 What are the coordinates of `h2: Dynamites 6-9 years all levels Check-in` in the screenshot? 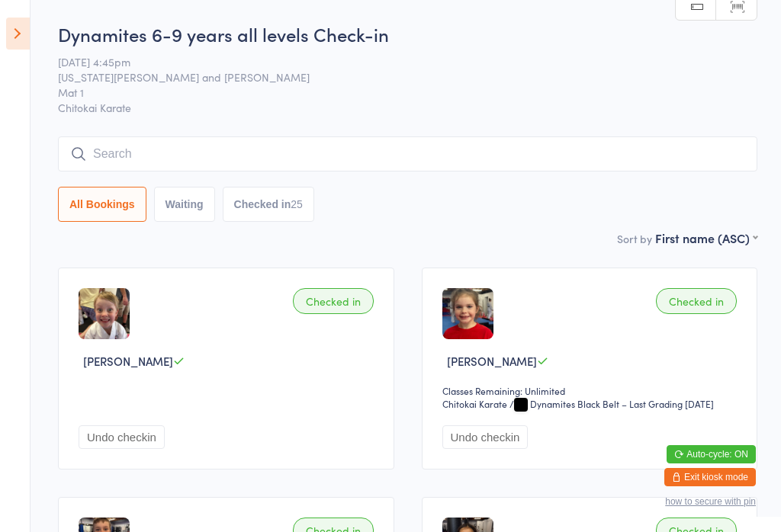 It's located at (407, 34).